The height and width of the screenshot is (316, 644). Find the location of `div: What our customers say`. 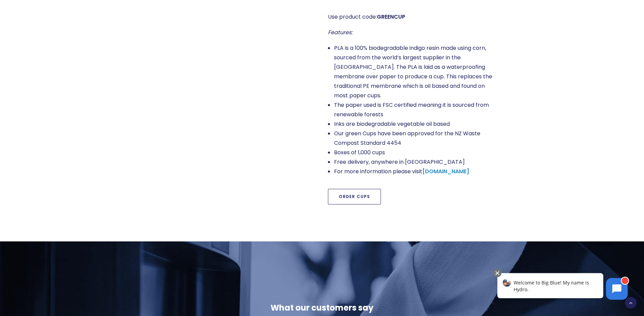

div: What our customers say is located at coordinates (322, 308).